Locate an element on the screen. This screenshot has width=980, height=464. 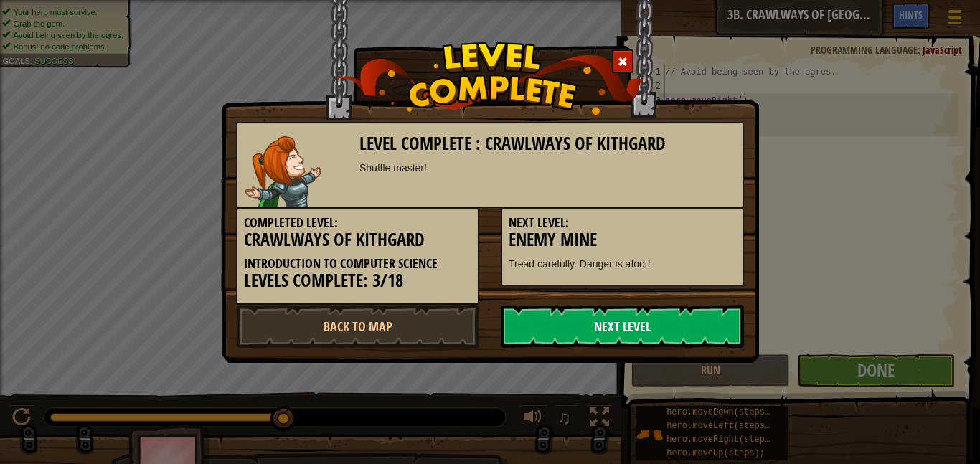
a: Back to Map is located at coordinates (357, 326).